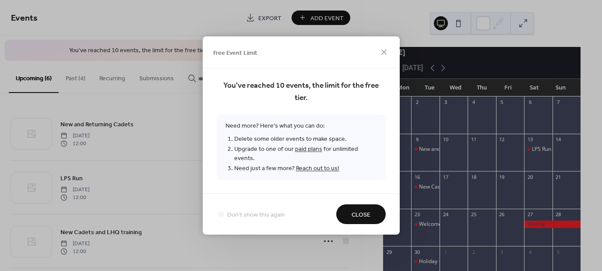 The image size is (602, 271). I want to click on a: paid plans, so click(309, 149).